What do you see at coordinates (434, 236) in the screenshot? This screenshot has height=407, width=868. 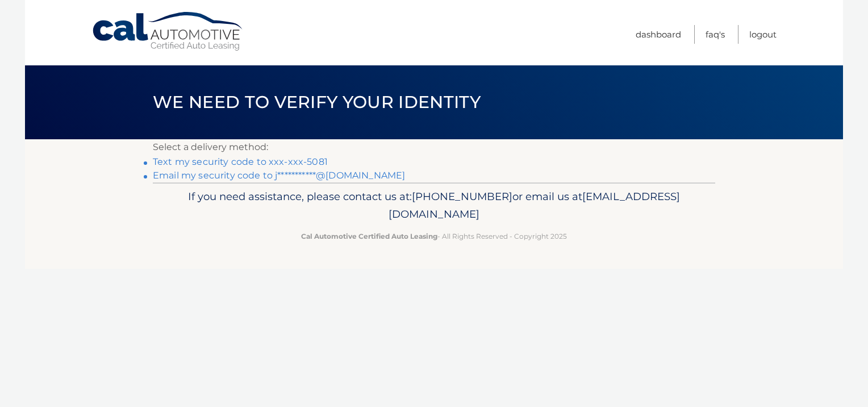 I see `p: - All Rights Reserved - Copyright 2025` at bounding box center [434, 236].